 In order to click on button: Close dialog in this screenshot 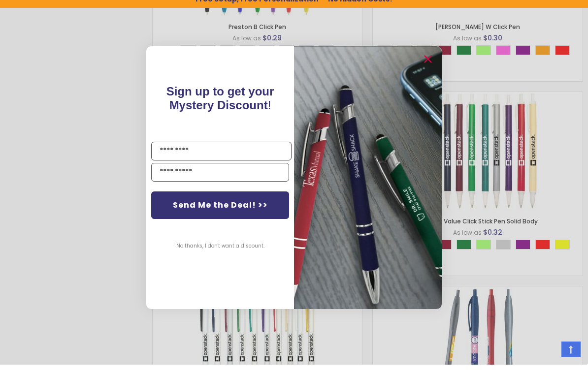, I will do `click(428, 68)`.